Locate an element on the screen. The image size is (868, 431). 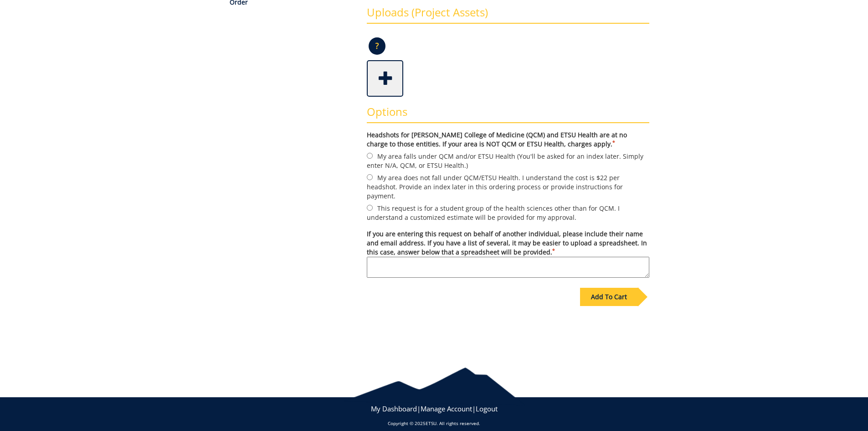
a: Manage Account is located at coordinates (446, 409).